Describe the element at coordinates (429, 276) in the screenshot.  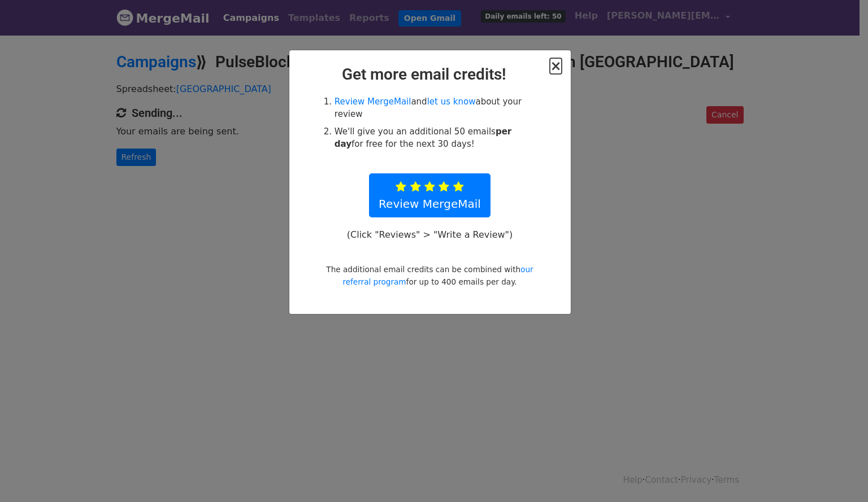
I see `small: The additional email credits can be combined with for up to 400 emails per day.` at that location.